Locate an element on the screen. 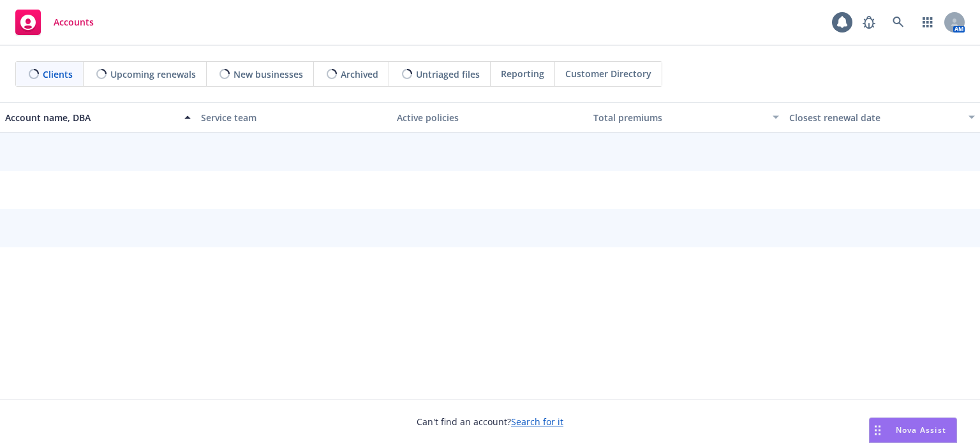 The height and width of the screenshot is (443, 980). div: Service team is located at coordinates (294, 118).